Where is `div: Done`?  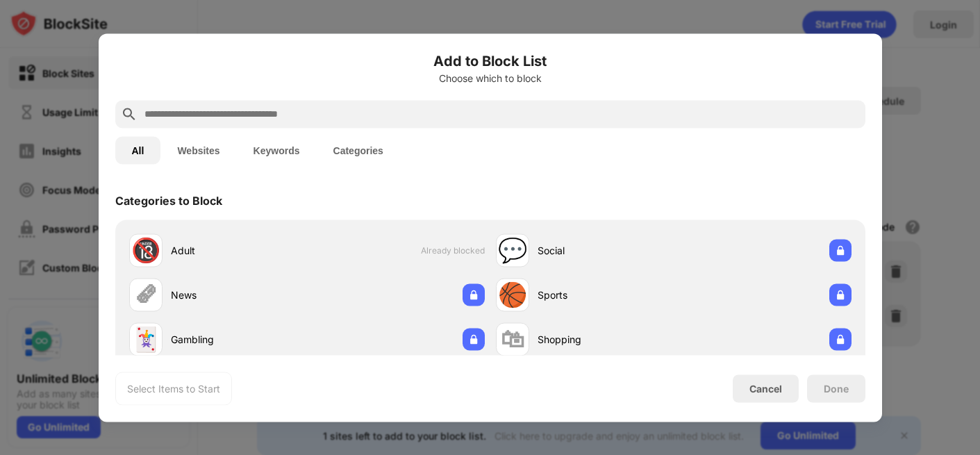 div: Done is located at coordinates (836, 388).